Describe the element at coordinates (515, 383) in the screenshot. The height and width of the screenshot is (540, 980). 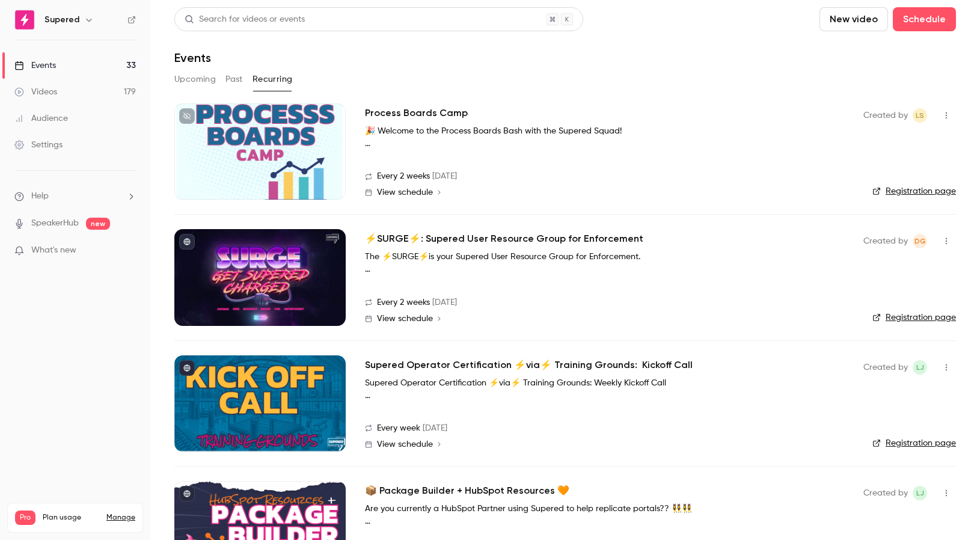
I see `strong: Supered Operator Certification ⚡️via⚡️ Training Grounds: Weekly Kickoff Call` at that location.